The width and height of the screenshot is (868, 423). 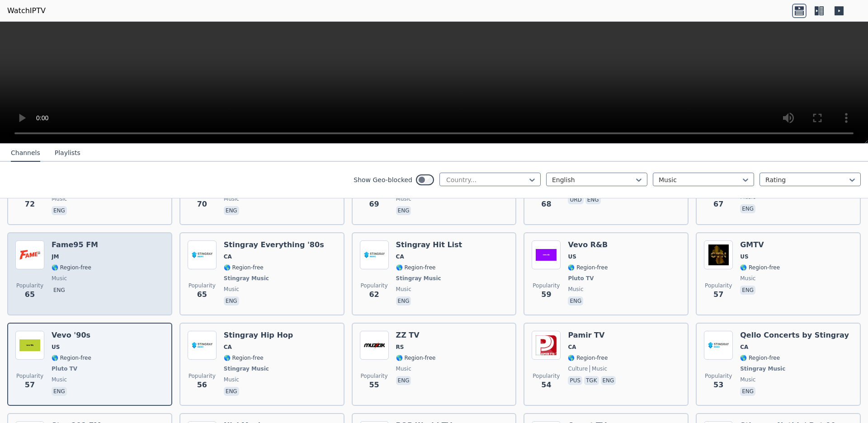 I want to click on button: Channels, so click(x=25, y=153).